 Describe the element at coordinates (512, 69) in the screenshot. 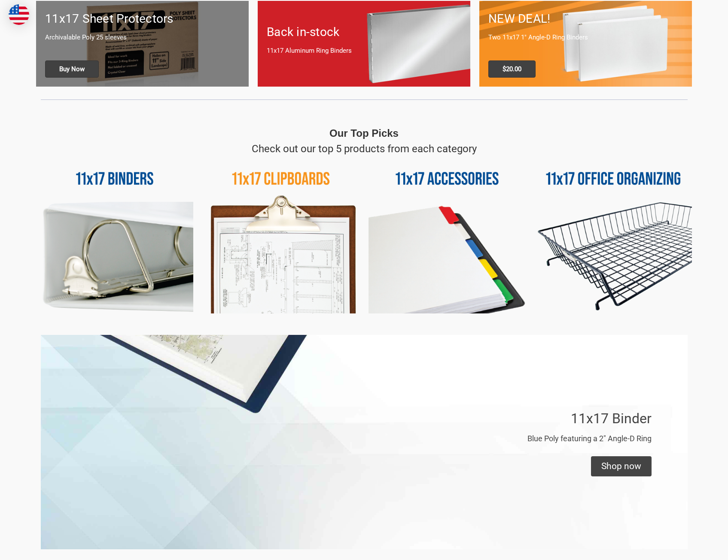

I see `span: $20.00` at that location.